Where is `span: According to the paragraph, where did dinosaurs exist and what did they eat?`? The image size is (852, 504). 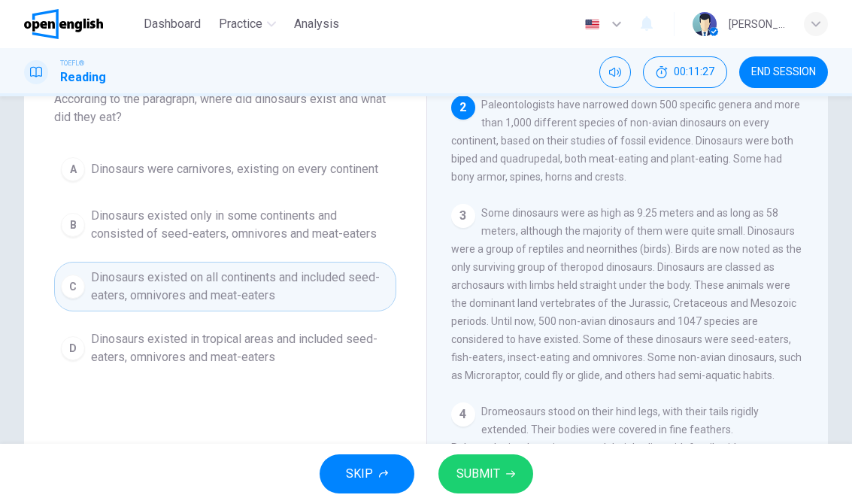
span: According to the paragraph, where did dinosaurs exist and what did they eat? is located at coordinates (225, 109).